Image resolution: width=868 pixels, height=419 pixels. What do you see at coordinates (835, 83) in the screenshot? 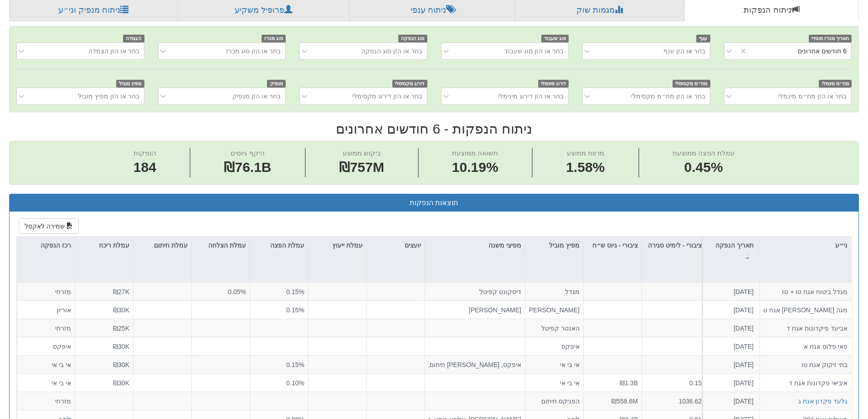
I see `span: מח״מ מינמלי` at bounding box center [835, 83].